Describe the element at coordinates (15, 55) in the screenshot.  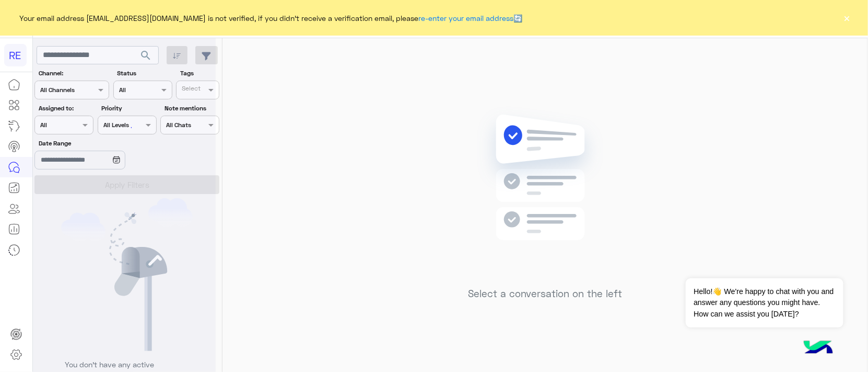
I see `div: RE` at that location.